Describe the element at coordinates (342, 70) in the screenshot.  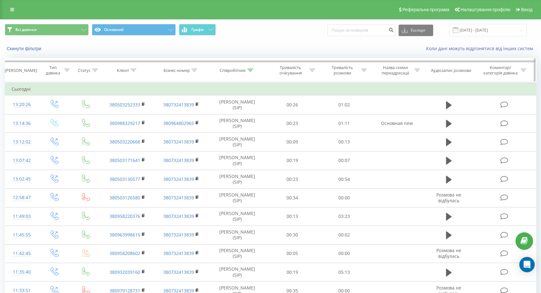
I see `div: Тривалість розмови` at that location.